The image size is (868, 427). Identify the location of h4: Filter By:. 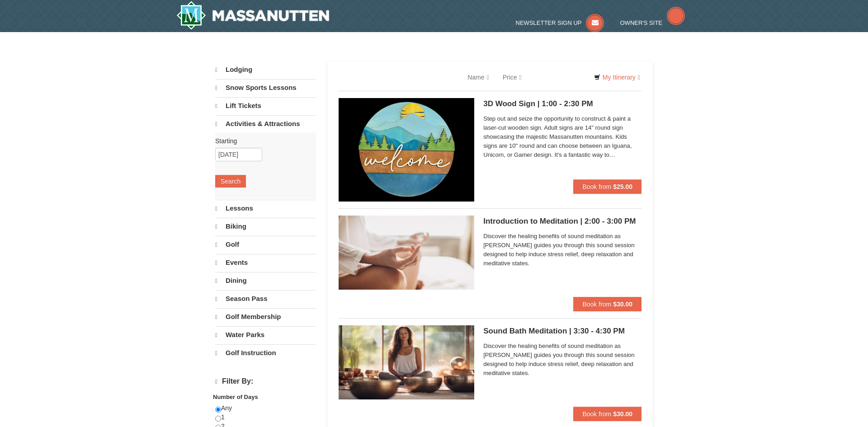
(266, 381).